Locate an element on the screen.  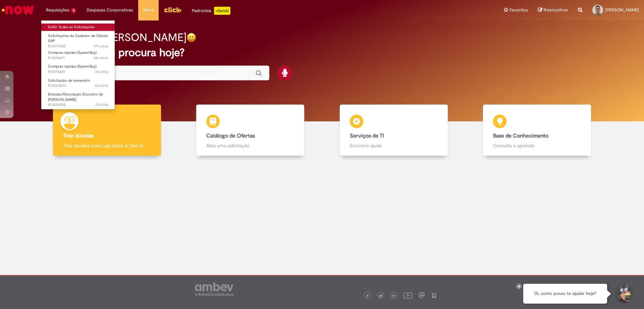
time: 23/09/2025 14:50:39 is located at coordinates (101, 104).